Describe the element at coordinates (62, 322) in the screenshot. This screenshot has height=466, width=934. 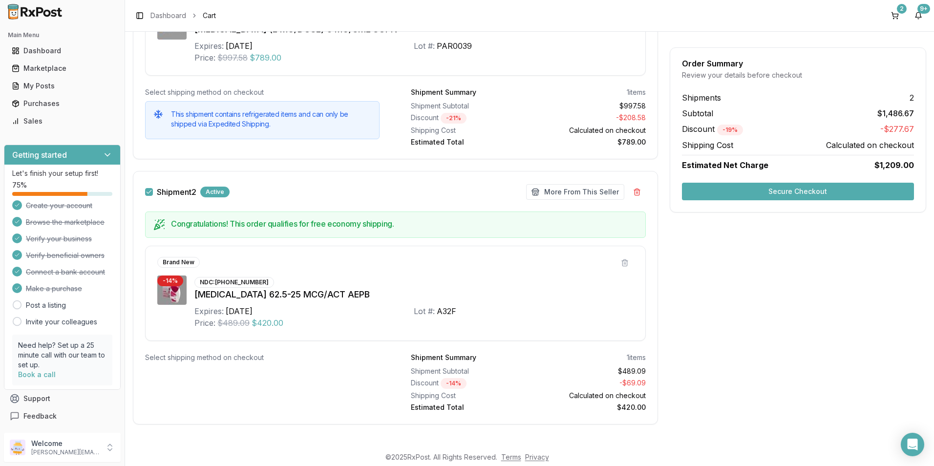
I see `a: Invite your colleagues` at that location.